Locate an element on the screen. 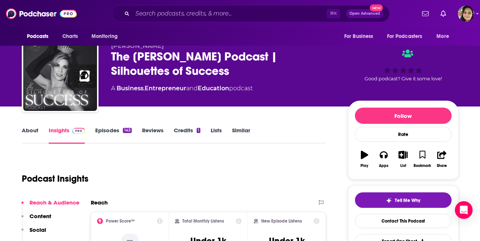  span: ⌘ K is located at coordinates (333, 14).